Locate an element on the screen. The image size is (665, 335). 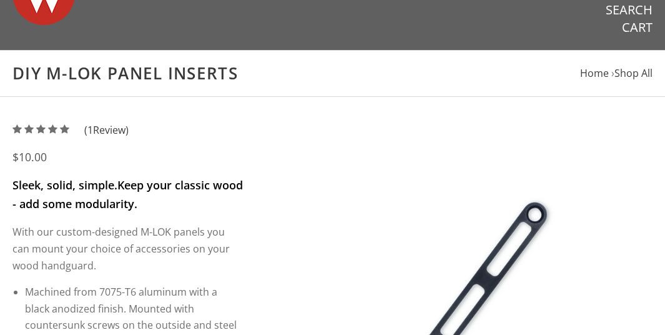
span: ( Review) is located at coordinates (106, 130).